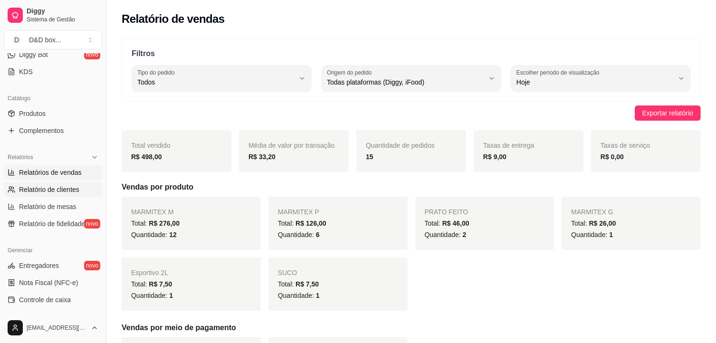  I want to click on strong: R$ 33,20, so click(262, 157).